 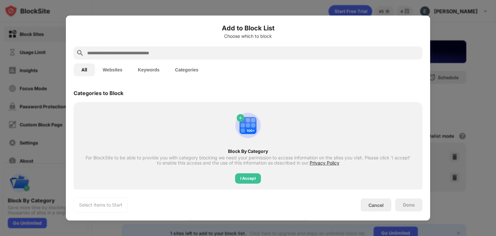 What do you see at coordinates (84, 70) in the screenshot?
I see `button: All` at bounding box center [84, 70].